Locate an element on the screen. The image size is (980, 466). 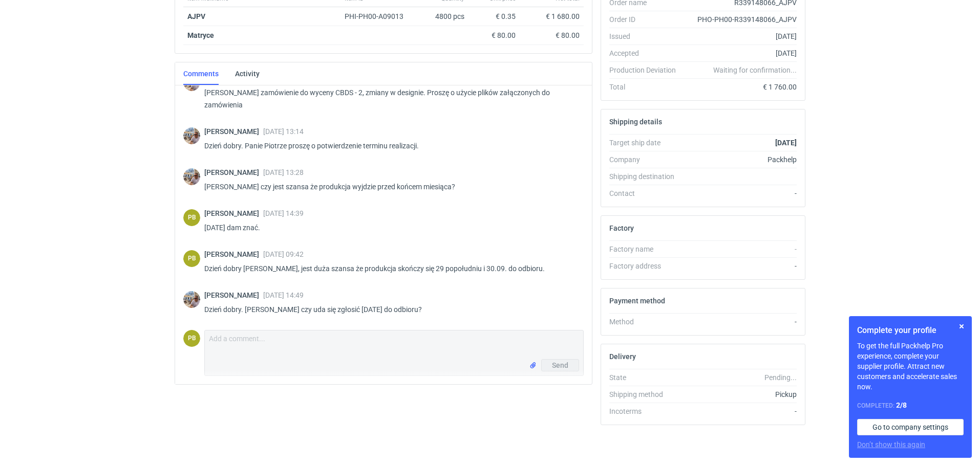
strong: 2 / 8 is located at coordinates (901, 405).